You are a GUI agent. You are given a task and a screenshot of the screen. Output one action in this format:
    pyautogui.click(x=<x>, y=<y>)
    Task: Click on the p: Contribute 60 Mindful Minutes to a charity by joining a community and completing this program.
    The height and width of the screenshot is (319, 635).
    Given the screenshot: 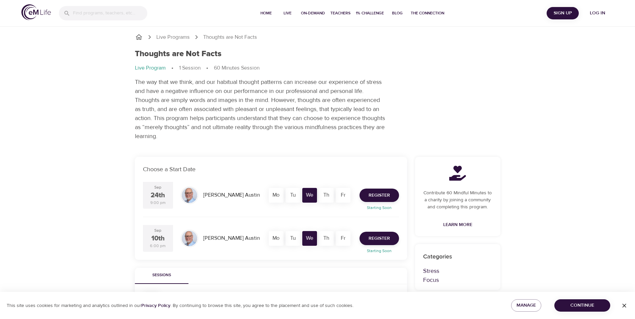 What is the action you would take?
    pyautogui.click(x=458, y=200)
    